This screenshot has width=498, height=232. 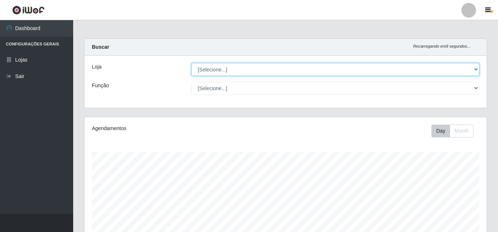 What do you see at coordinates (455, 131) in the screenshot?
I see `div: Toolbar with button groups` at bounding box center [455, 131].